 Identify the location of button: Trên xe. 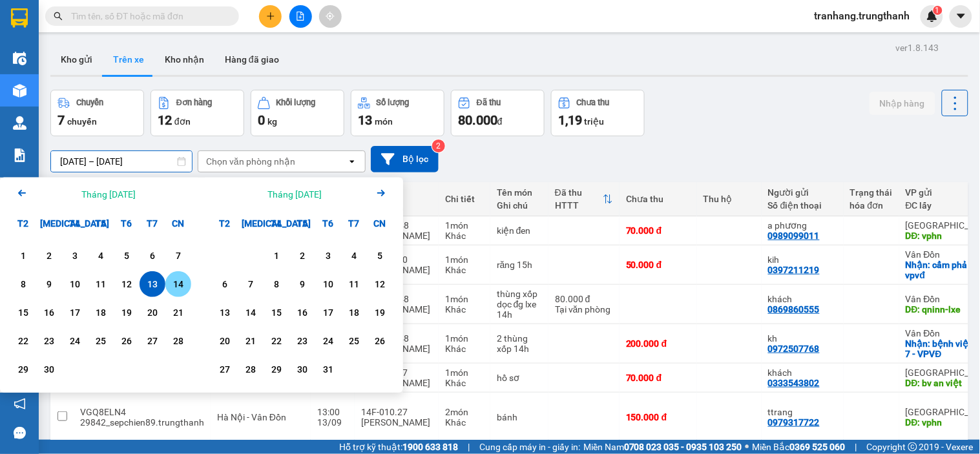
(129, 59).